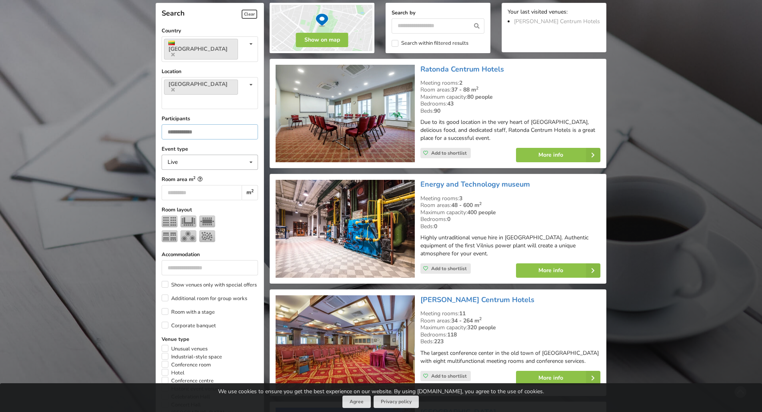  Describe the element at coordinates (481, 327) in the screenshot. I see `strong: 320 people` at that location.